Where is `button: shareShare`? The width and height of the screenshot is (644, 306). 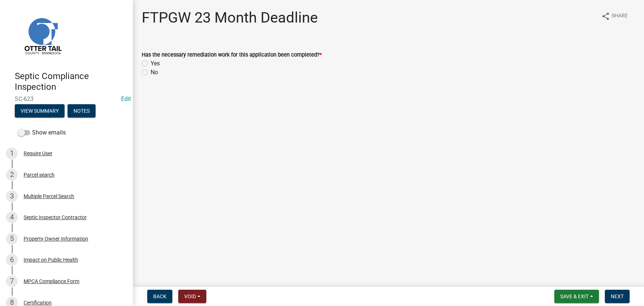 button: shareShare is located at coordinates (615, 16).